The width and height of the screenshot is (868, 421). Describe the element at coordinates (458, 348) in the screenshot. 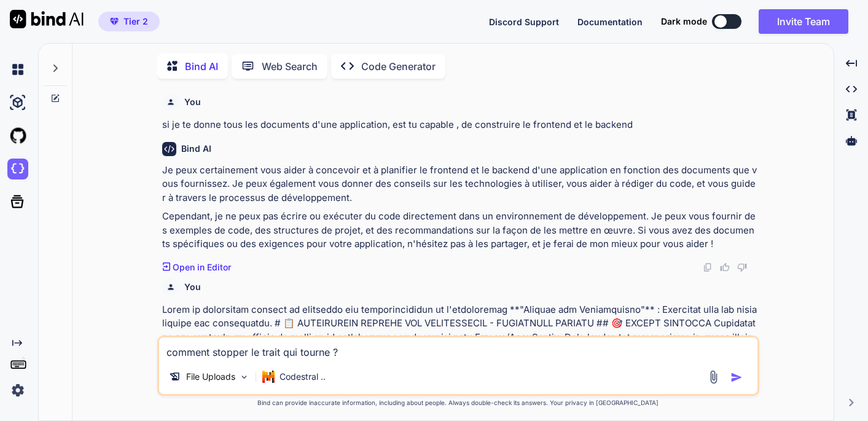

I see `textarea: comment stopper le trait qui tourne ?` at that location.